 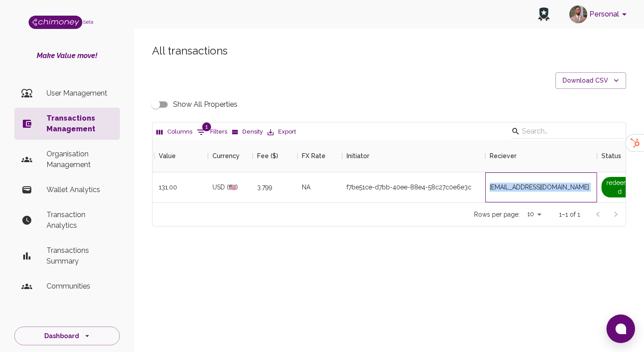 What do you see at coordinates (80, 160) in the screenshot?
I see `p: Organisation Management` at bounding box center [80, 160].